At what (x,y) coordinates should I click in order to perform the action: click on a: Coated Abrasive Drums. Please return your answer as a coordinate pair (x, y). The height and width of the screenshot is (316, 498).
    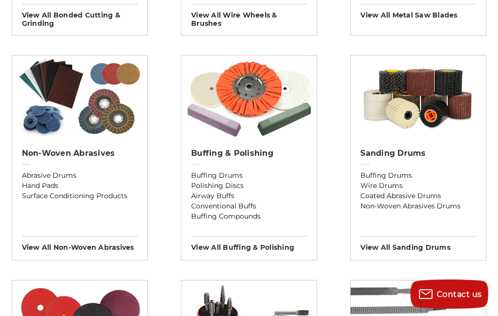
    Looking at the image, I should click on (418, 195).